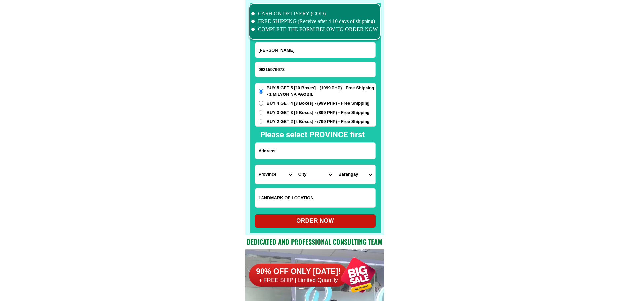 This screenshot has width=629, height=301. Describe the element at coordinates (314, 29) in the screenshot. I see `li: COMPLETE THE FORM BELOW TO ORDER NOW` at that location.